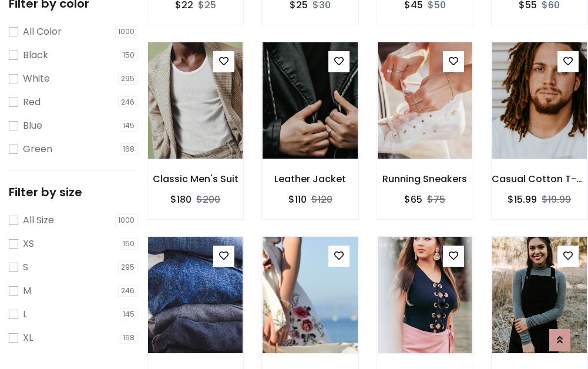  What do you see at coordinates (25, 315) in the screenshot?
I see `label: L` at bounding box center [25, 315].